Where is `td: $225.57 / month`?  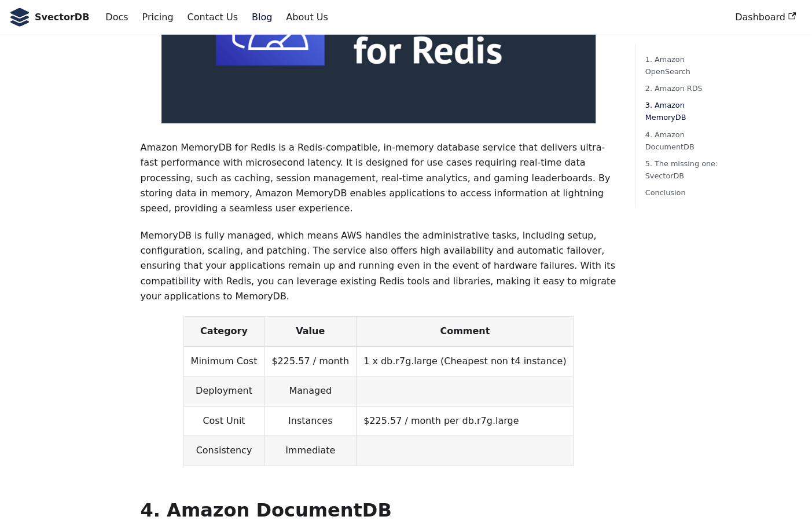
td: $225.57 / month is located at coordinates (310, 362).